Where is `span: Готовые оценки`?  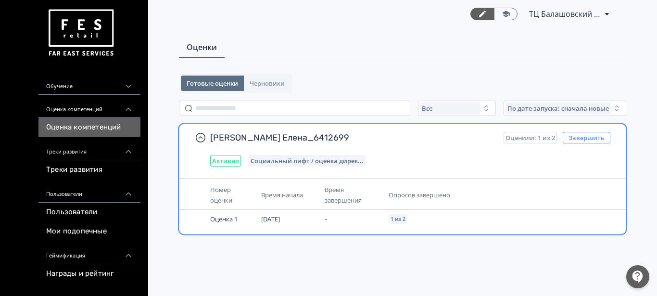 span: Готовые оценки is located at coordinates (212, 83).